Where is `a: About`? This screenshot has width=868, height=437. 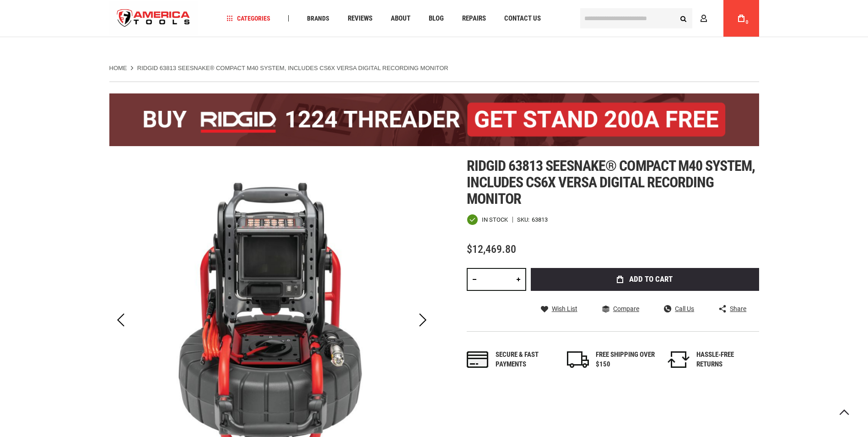
a: About is located at coordinates (400, 18).